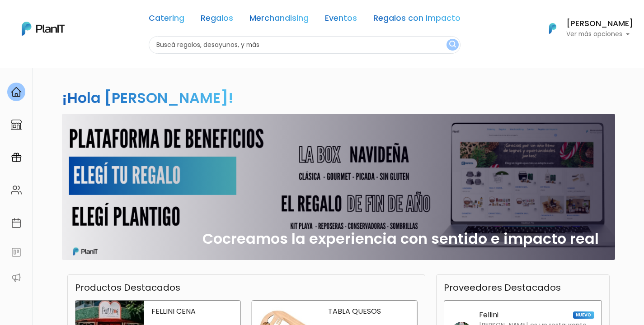 This screenshot has height=325, width=644. I want to click on img: campaigns-02234683943229c281be62815700db0a1741e53638e28bf9629b52c665b00959.svg, so click(16, 157).